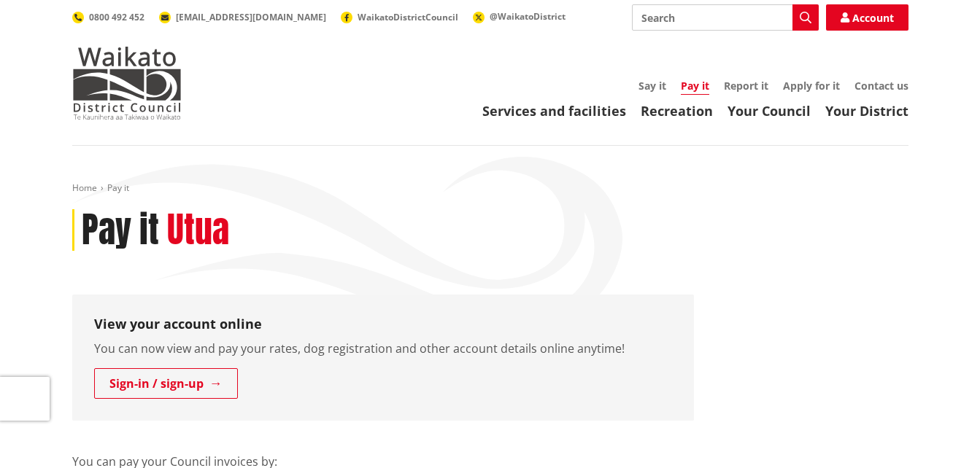 The width and height of the screenshot is (980, 468). What do you see at coordinates (677, 111) in the screenshot?
I see `a: Recreation` at bounding box center [677, 111].